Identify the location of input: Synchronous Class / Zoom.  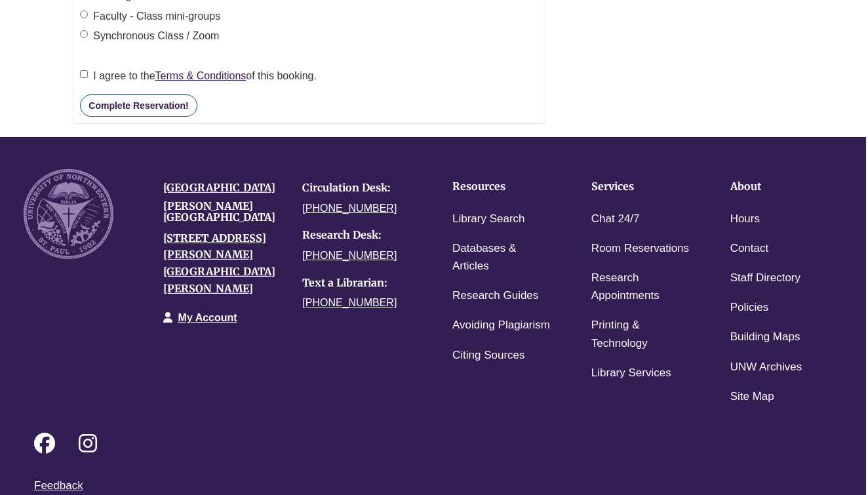
(84, 34).